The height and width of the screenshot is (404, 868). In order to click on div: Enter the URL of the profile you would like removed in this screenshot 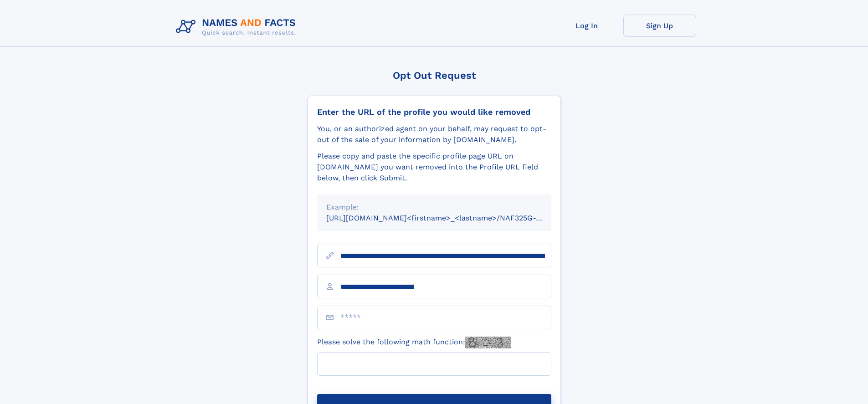, I will do `click(434, 112)`.